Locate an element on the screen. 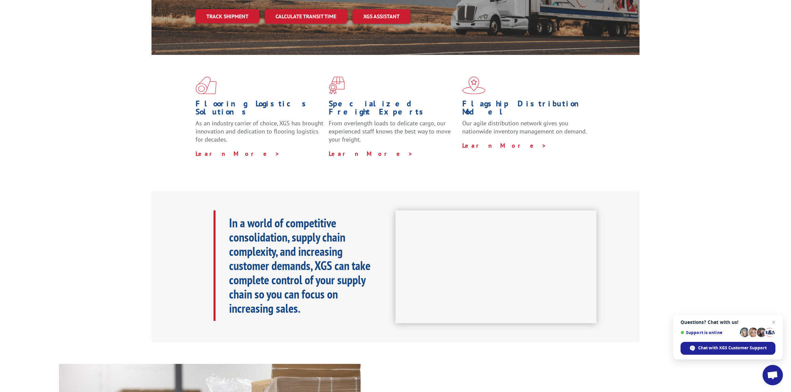  a: Track shipment is located at coordinates (227, 16).